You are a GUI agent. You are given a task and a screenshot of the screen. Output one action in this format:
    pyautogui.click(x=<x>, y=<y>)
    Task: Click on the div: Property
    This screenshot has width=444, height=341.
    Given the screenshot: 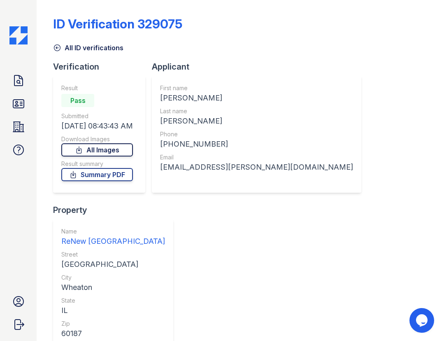 What is the action you would take?
    pyautogui.click(x=116, y=210)
    